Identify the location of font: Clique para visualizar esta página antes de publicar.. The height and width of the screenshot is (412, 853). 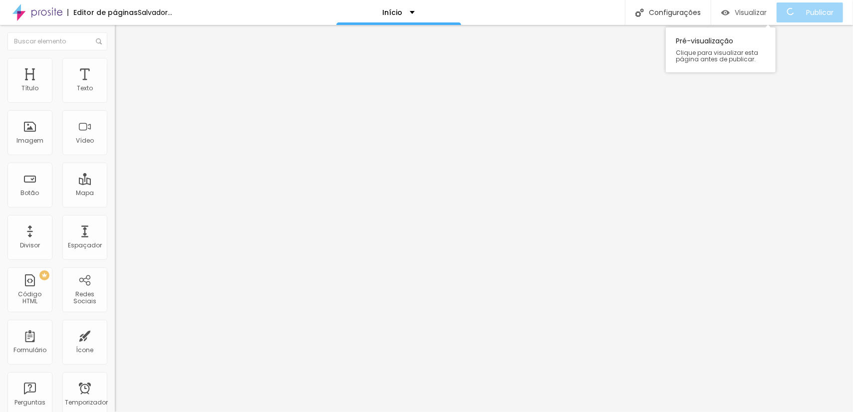
(717, 56).